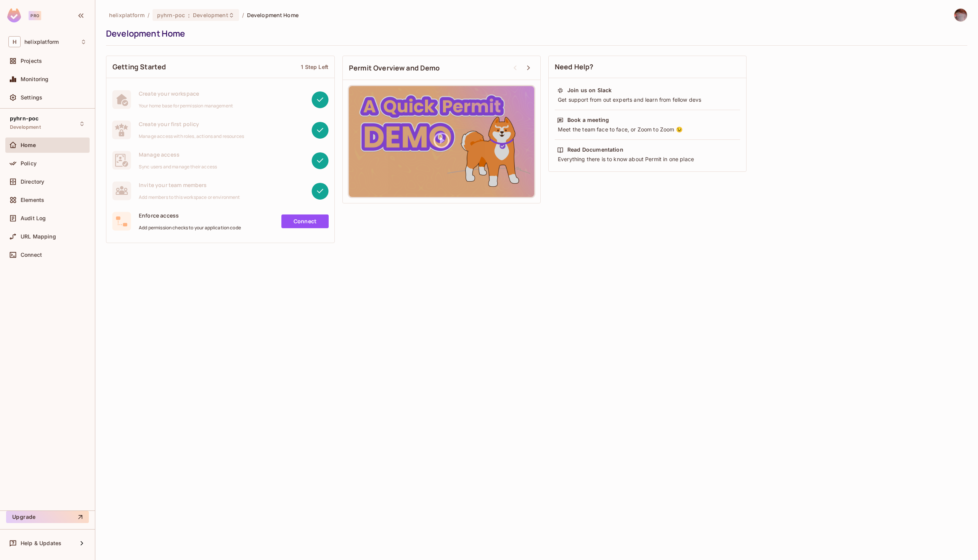 This screenshot has width=978, height=560. Describe the element at coordinates (595, 150) in the screenshot. I see `div: Read Documentation` at that location.